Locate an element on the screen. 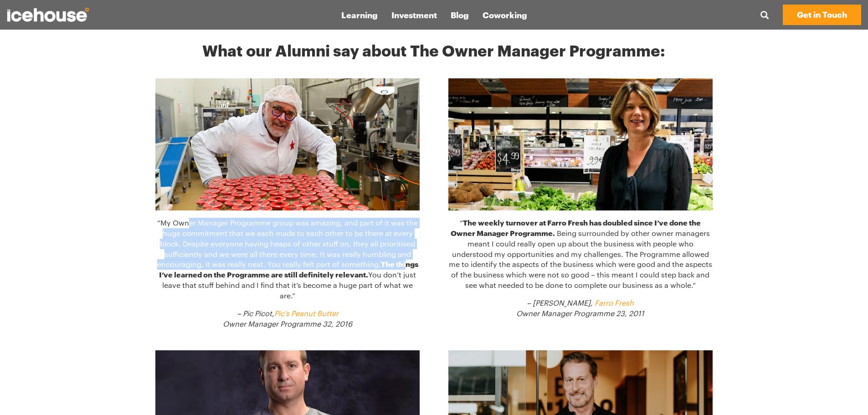  strong: The weekly turnover at Farro Fresh has doubled since I’ve done the Owner Manager Programme. is located at coordinates (575, 227).